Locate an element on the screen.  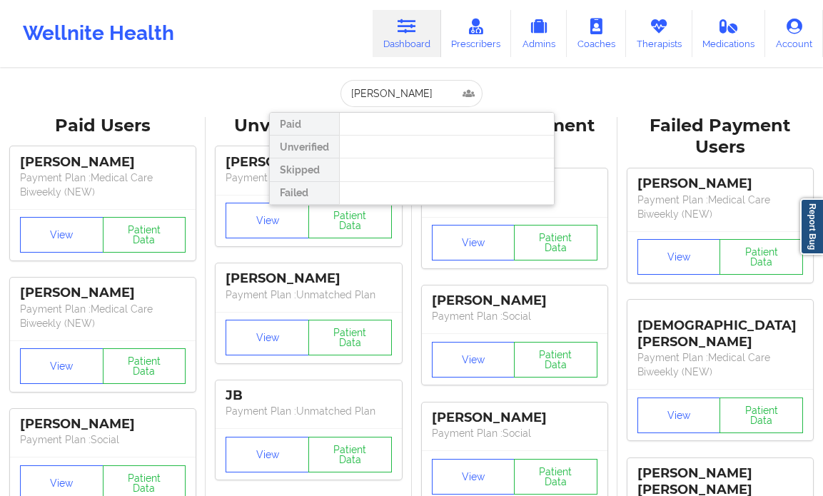
div: Failed is located at coordinates (304, 193).